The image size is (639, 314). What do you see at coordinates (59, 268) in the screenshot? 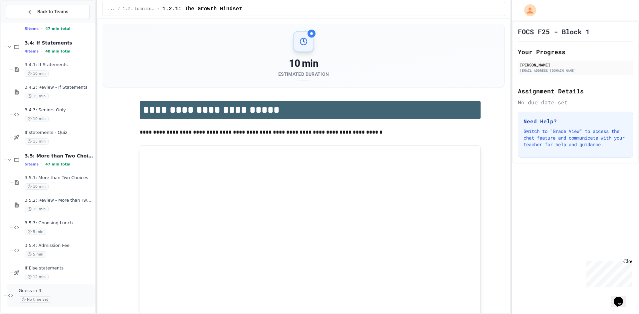
I see `span: If Else statements` at bounding box center [59, 268].